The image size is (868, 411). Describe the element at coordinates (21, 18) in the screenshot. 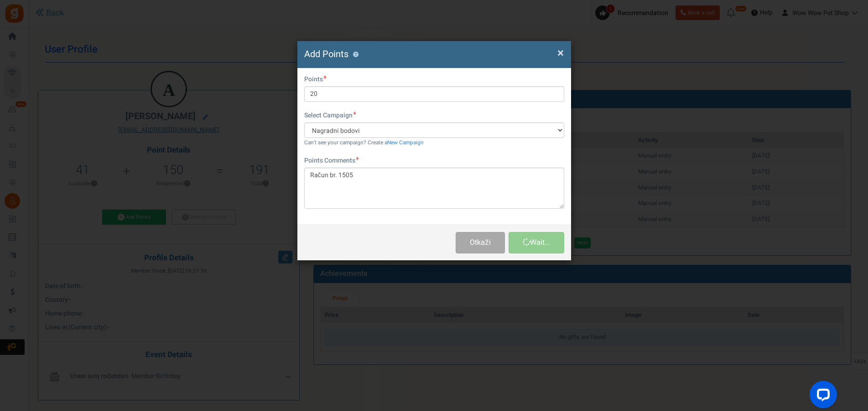

I see `button: Open LiveChat chat widget` at that location.